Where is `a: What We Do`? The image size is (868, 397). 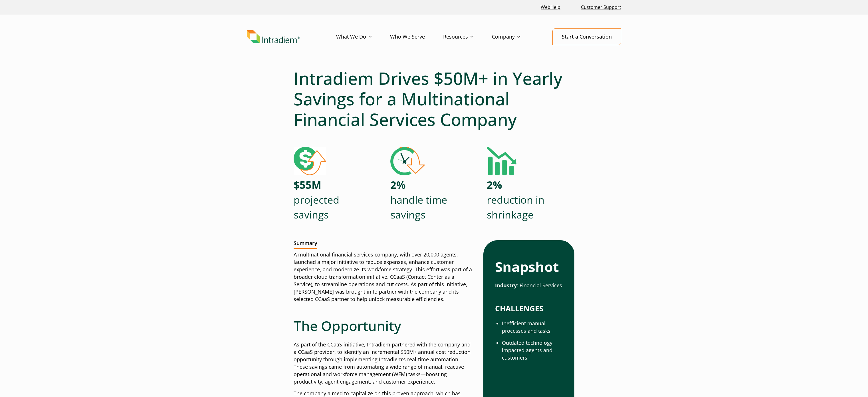
a: What We Do is located at coordinates (363, 37).